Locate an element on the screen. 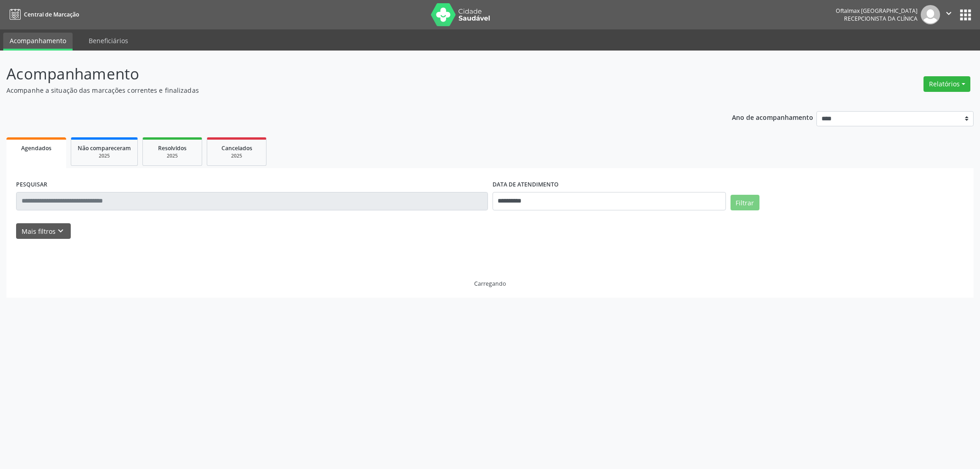  span: Central de Marcação is located at coordinates (51, 14).